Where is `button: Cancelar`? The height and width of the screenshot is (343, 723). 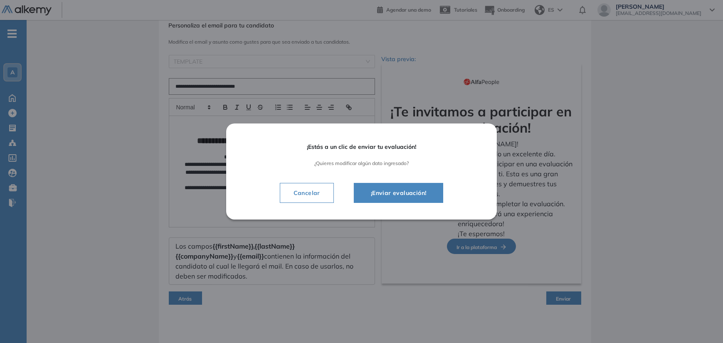 button: Cancelar is located at coordinates (307, 193).